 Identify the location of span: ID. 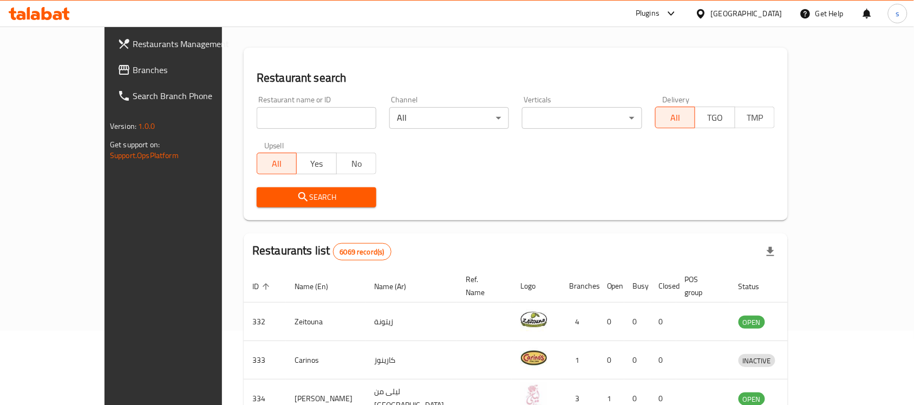
(263, 287).